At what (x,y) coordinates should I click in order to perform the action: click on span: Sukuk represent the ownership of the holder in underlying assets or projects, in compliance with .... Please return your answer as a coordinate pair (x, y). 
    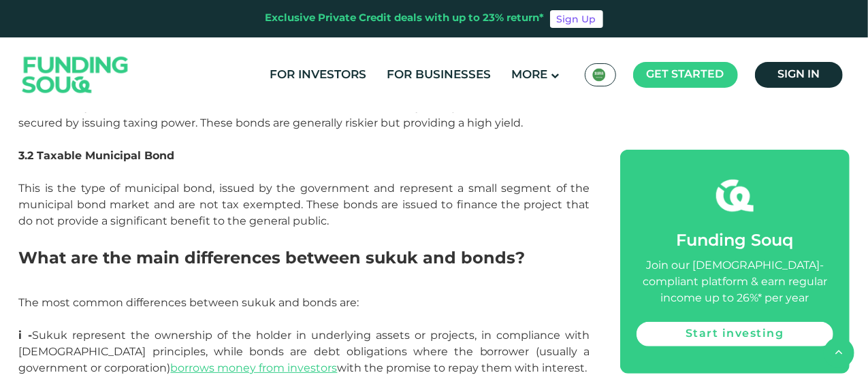
    Looking at the image, I should click on (304, 351).